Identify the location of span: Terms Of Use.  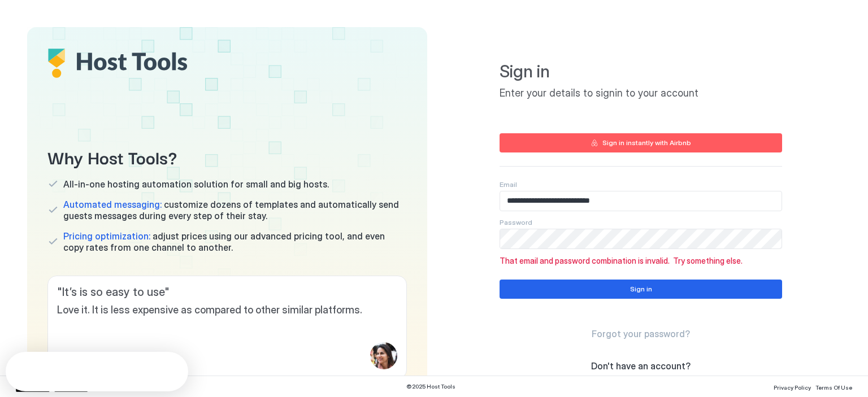
(833, 387).